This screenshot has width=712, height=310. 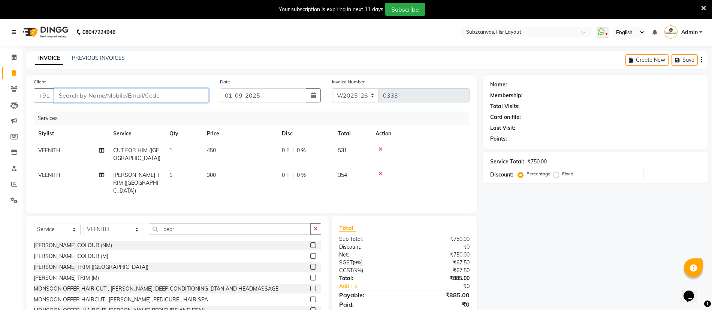 I want to click on th: Price, so click(x=240, y=134).